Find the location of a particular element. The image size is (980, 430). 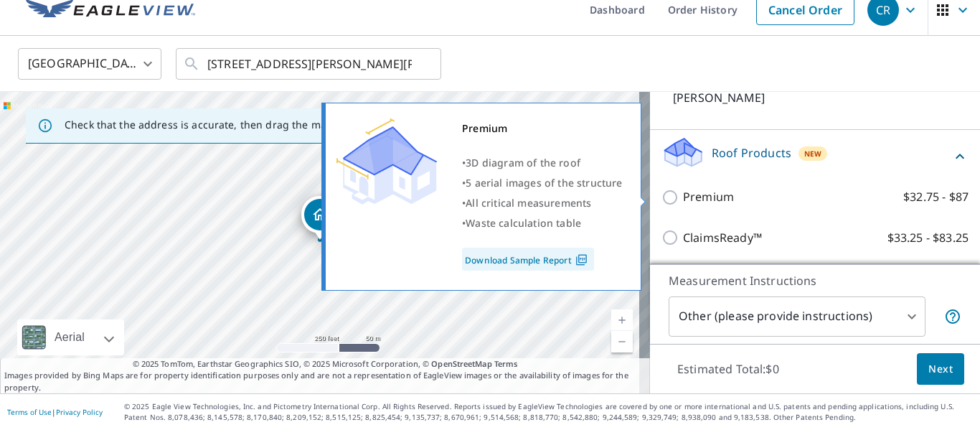

img: Pdf Icon is located at coordinates (581, 260).